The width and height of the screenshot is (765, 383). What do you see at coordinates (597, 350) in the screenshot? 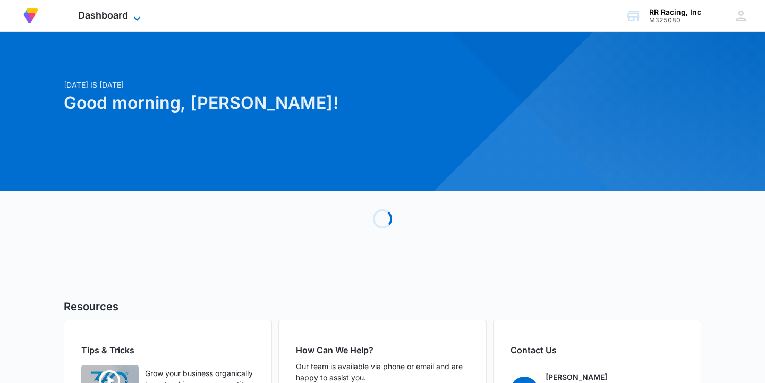
I see `h2: Contact Us` at bounding box center [597, 350].